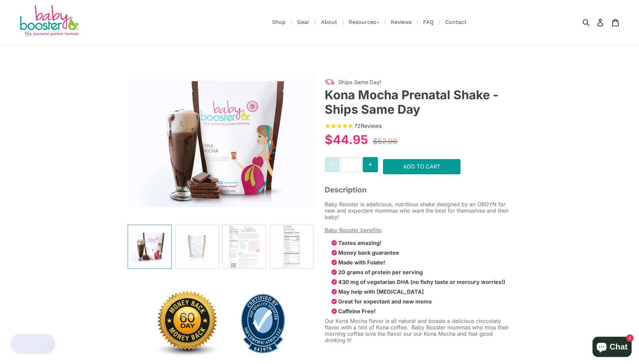  I want to click on inbox-online-store-chat: Shopify online store chat, so click(612, 347).